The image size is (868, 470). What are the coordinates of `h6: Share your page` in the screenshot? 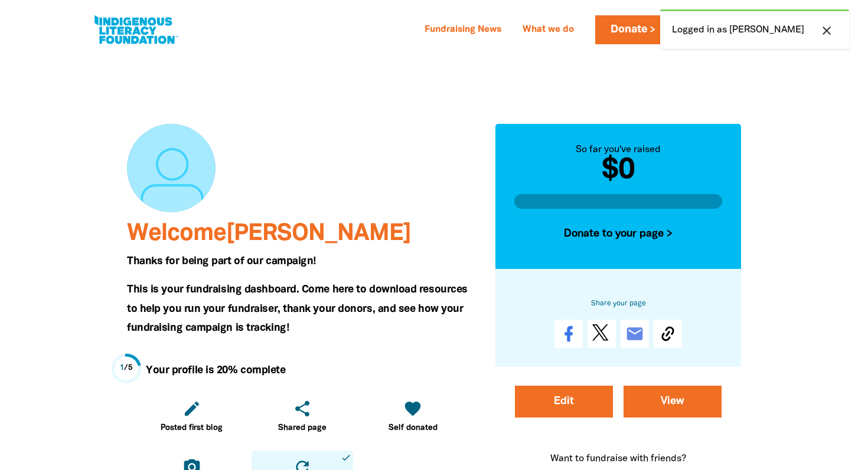 It's located at (618, 304).